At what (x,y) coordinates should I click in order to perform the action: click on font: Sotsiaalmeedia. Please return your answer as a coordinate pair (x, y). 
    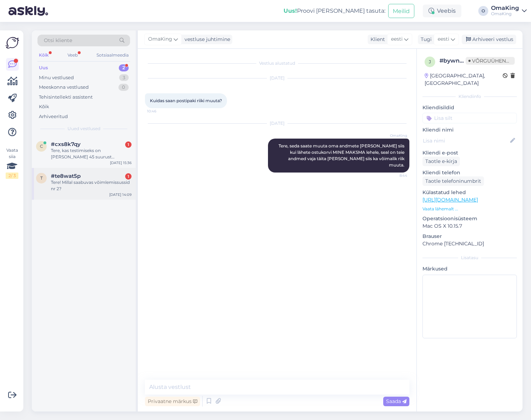
    Looking at the image, I should click on (113, 55).